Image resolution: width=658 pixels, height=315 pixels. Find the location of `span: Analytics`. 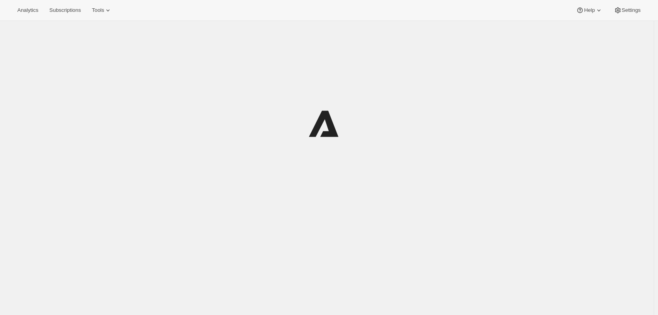

span: Analytics is located at coordinates (28, 10).